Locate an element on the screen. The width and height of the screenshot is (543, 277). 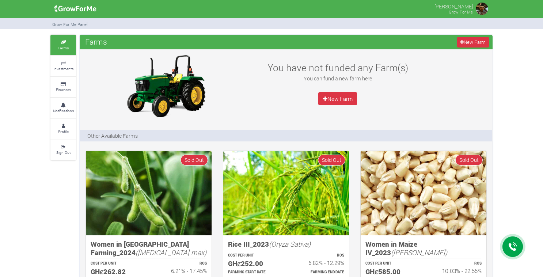
small: Grow For Me Panel is located at coordinates (70, 24).